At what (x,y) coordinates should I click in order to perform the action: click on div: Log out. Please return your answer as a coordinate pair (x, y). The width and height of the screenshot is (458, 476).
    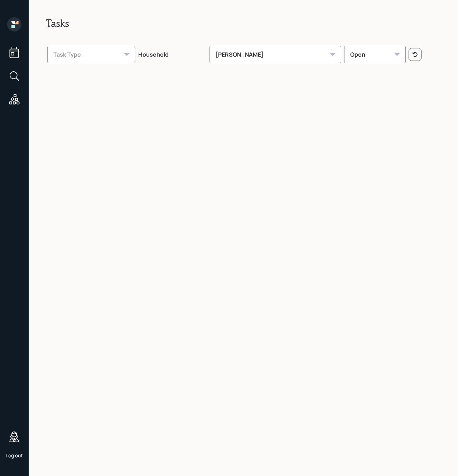
    Looking at the image, I should click on (14, 455).